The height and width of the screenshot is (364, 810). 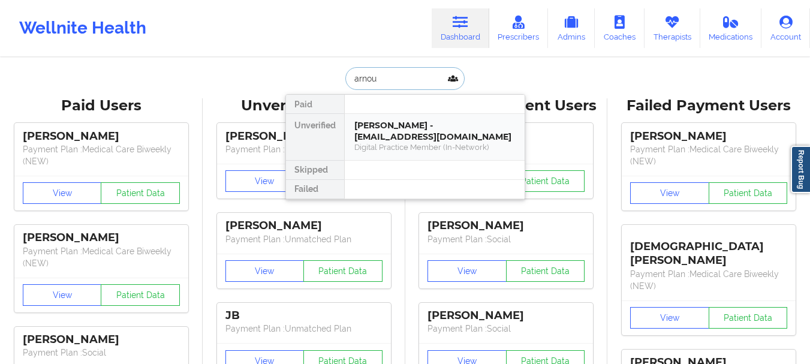 What do you see at coordinates (434, 147) in the screenshot?
I see `div: Digital Practice Member (In-Network)` at bounding box center [434, 147].